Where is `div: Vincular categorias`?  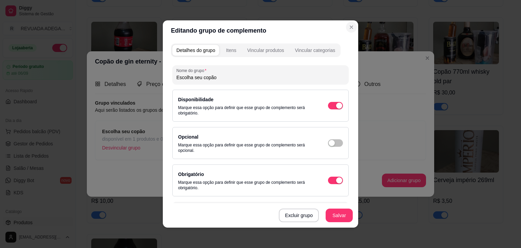 div: Vincular categorias is located at coordinates (315, 50).